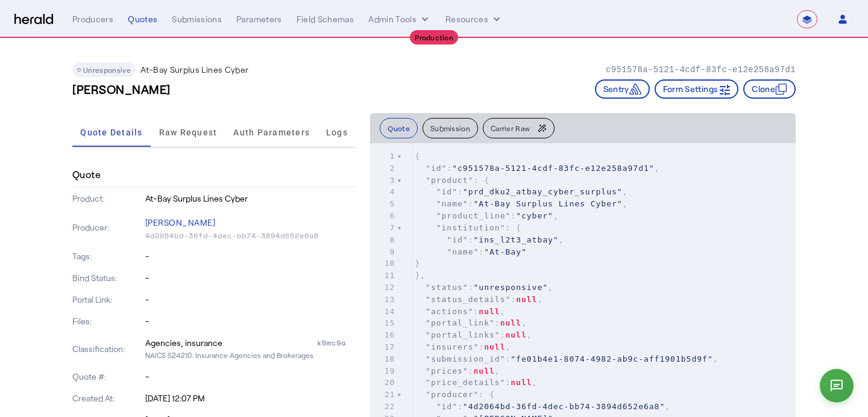 The image size is (868, 417). What do you see at coordinates (447, 288) in the screenshot?
I see `span: "status"` at bounding box center [447, 288].